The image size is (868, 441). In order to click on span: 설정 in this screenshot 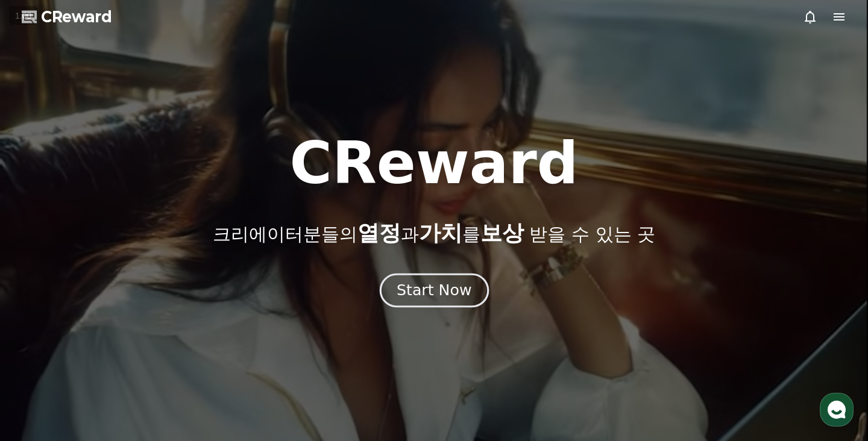, I will do `click(193, 364)`.